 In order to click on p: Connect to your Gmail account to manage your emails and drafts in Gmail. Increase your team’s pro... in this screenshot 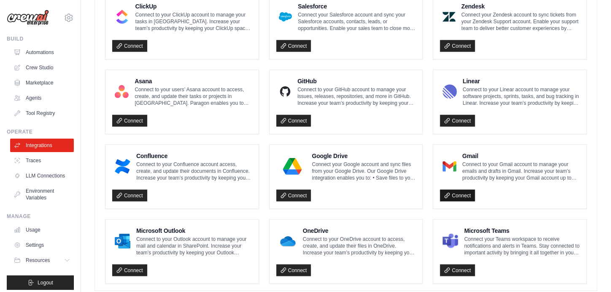, I will do `click(521, 171)`.